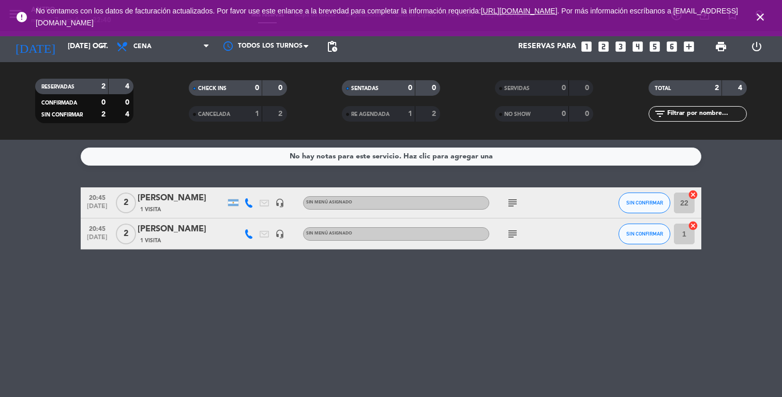  I want to click on span: SERVIDAS, so click(517, 88).